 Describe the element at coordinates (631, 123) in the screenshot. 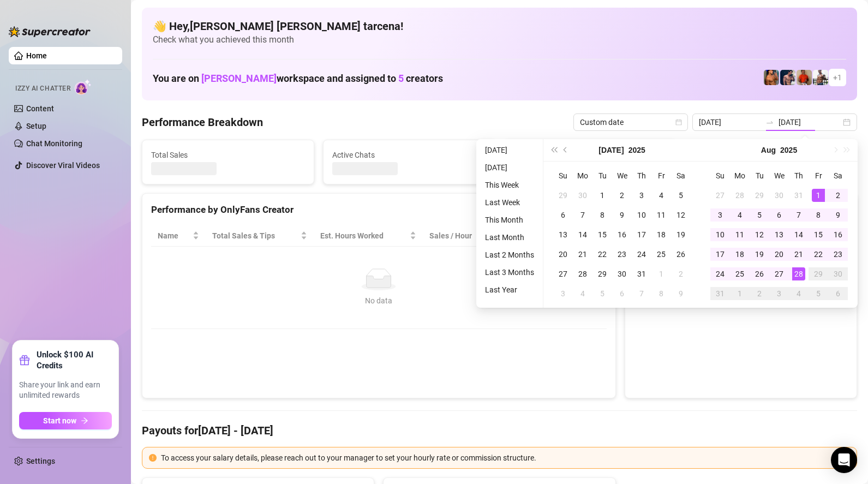

I see `span: Custom date` at that location.